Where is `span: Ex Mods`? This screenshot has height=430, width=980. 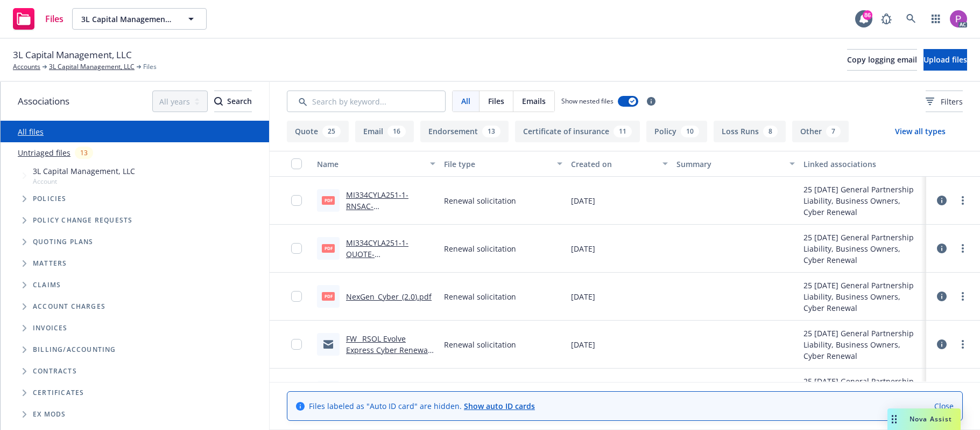 span: Ex Mods is located at coordinates (49, 414).